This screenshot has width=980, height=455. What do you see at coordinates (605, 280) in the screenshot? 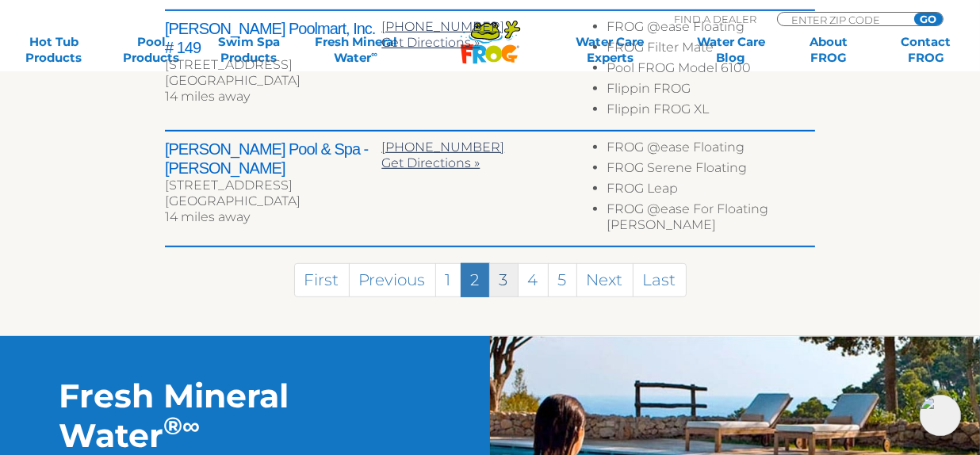
I see `a: Next` at bounding box center [605, 280].